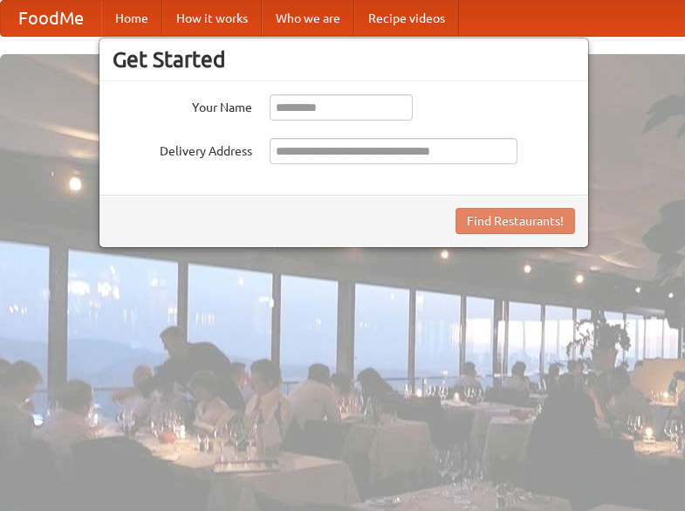 The image size is (685, 511). I want to click on label: Your Name, so click(182, 105).